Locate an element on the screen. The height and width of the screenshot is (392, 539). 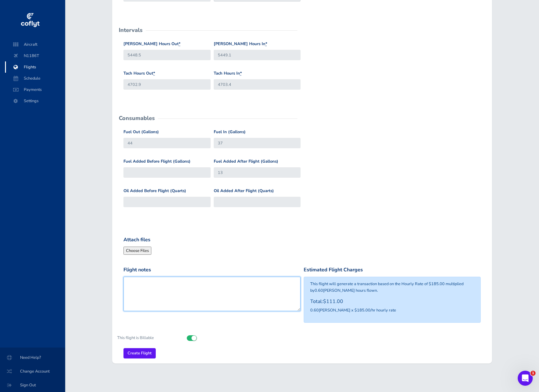
span: Aircraft is located at coordinates (35, 44).